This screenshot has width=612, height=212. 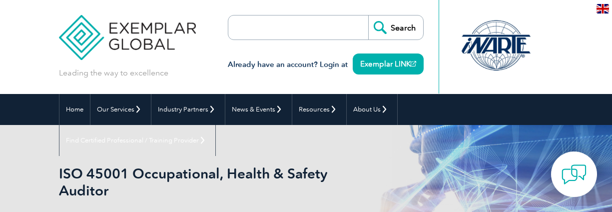 What do you see at coordinates (396, 27) in the screenshot?
I see `input: Search` at bounding box center [396, 27].